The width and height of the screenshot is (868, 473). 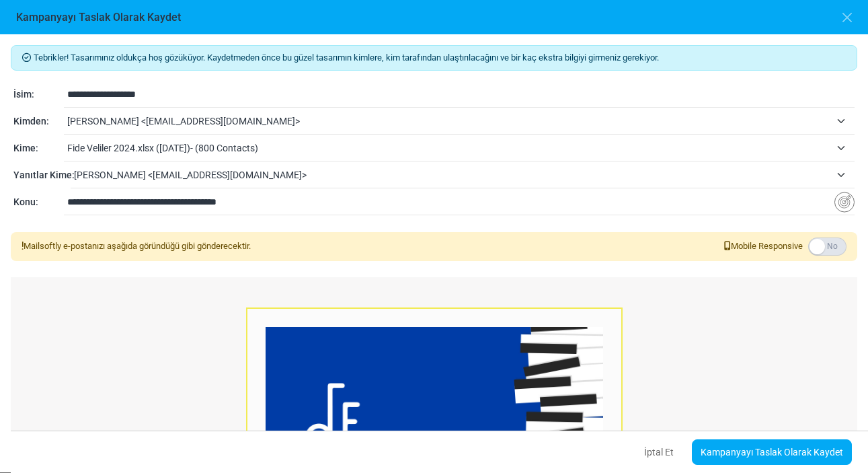 I want to click on a: Kampanyayı Taslak Olarak Kaydet, so click(x=771, y=452).